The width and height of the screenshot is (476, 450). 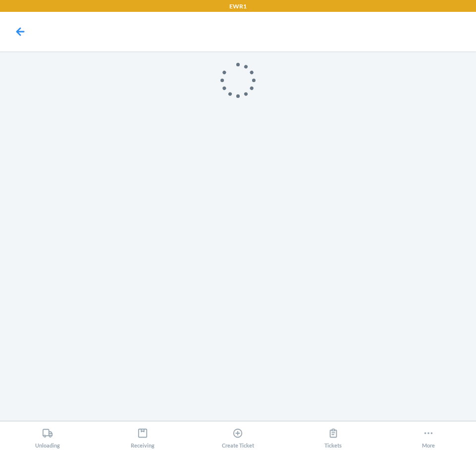 What do you see at coordinates (142, 436) in the screenshot?
I see `div: Receiving` at bounding box center [142, 436].